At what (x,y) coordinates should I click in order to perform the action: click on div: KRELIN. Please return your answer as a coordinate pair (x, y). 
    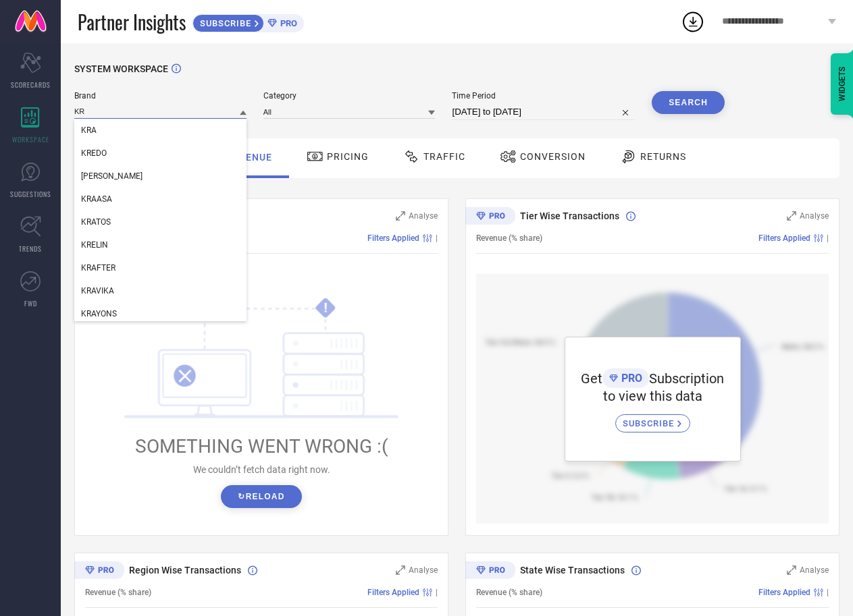
    Looking at the image, I should click on (160, 245).